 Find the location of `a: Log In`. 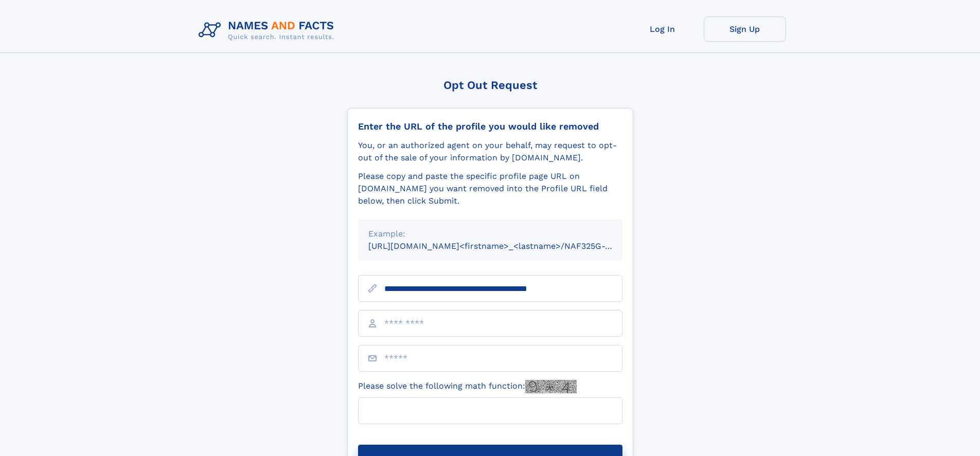

a: Log In is located at coordinates (662, 29).